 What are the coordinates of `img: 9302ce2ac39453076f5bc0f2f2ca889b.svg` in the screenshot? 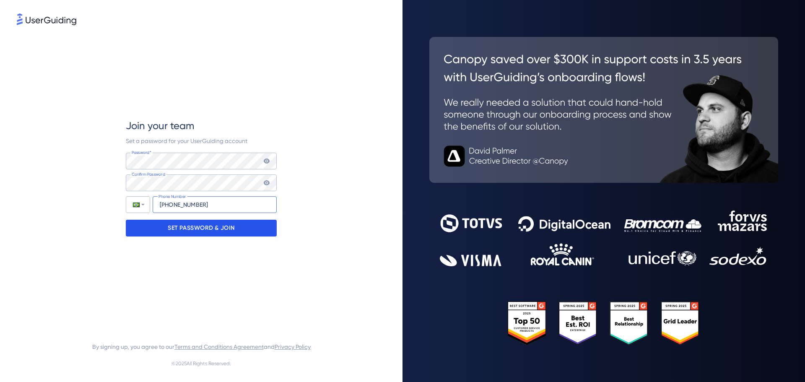 It's located at (604, 238).